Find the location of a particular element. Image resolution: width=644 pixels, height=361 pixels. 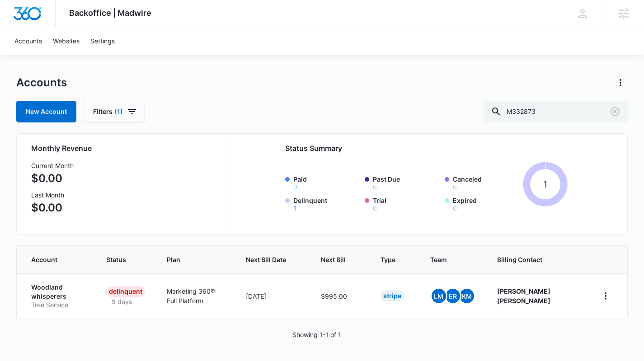

p: Marketing 360® Full Platform is located at coordinates (195, 296).